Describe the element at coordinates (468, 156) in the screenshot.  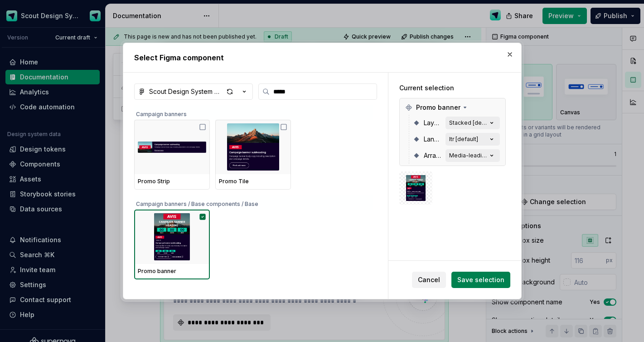
I see `div: Media-leading [default]` at that location.